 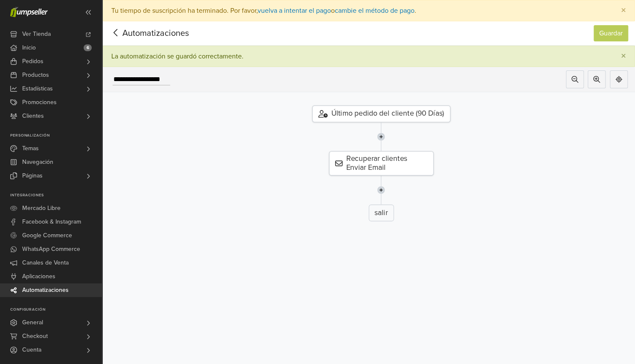 I want to click on span: Inicio, so click(x=29, y=48).